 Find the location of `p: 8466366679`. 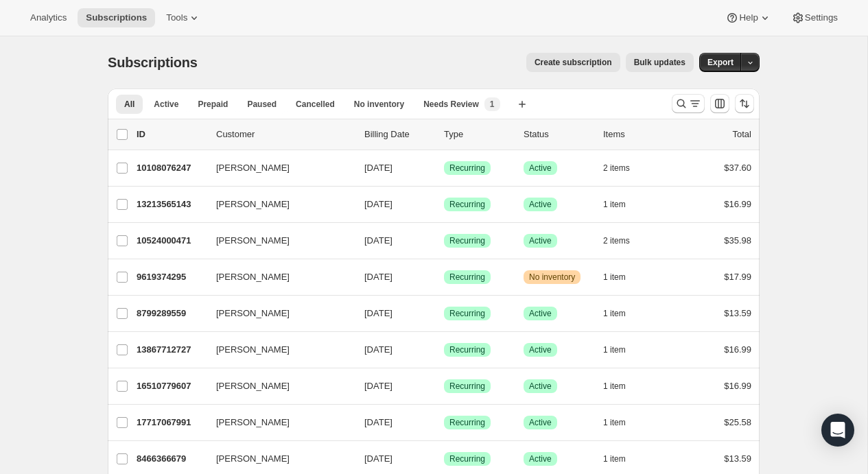

p: 8466366679 is located at coordinates (171, 459).